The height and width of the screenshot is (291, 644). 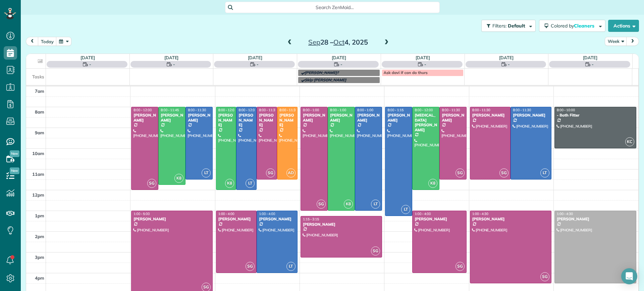 What do you see at coordinates (338, 42) in the screenshot?
I see `h2: 28 – 4, 2025` at bounding box center [338, 42].